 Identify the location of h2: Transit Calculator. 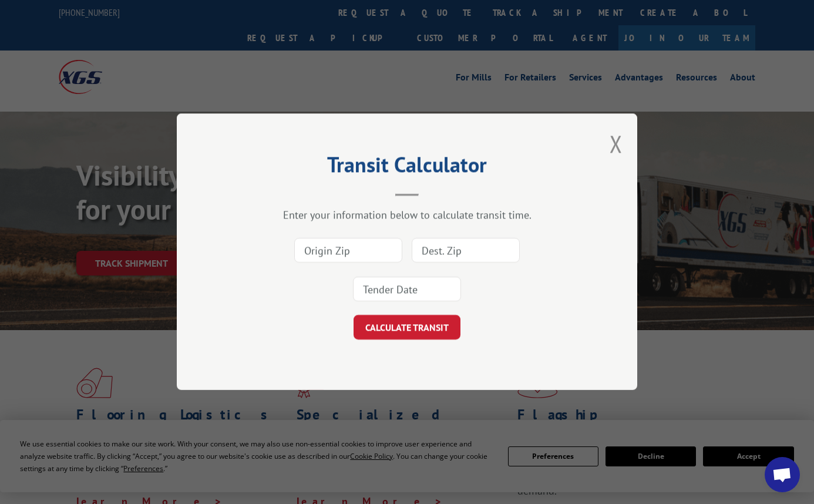
(407, 167).